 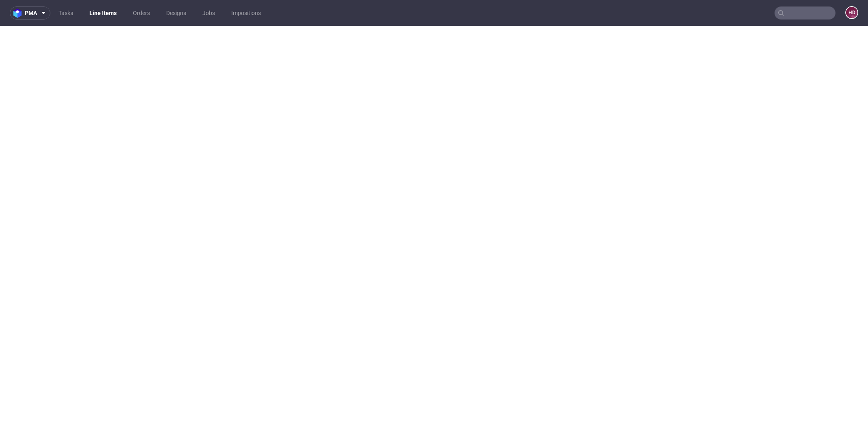 I want to click on img: logo, so click(x=19, y=13).